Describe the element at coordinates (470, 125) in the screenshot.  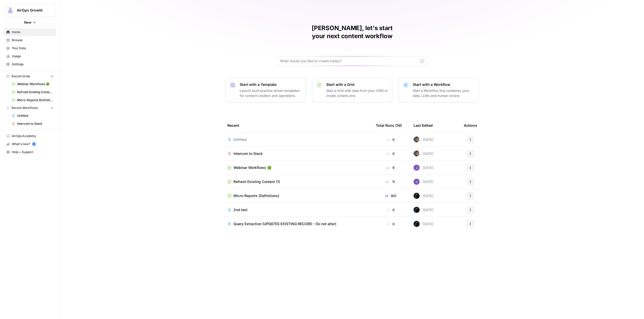
I see `div: Actions` at that location.